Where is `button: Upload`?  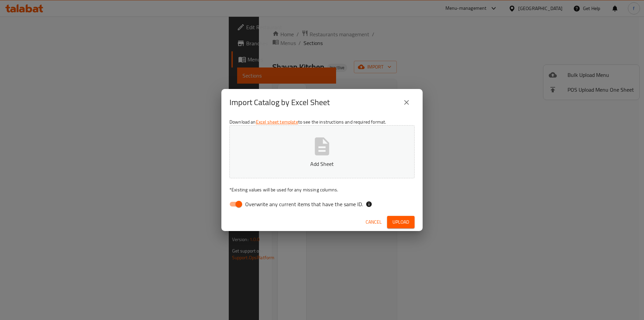
button: Upload is located at coordinates (401, 222).